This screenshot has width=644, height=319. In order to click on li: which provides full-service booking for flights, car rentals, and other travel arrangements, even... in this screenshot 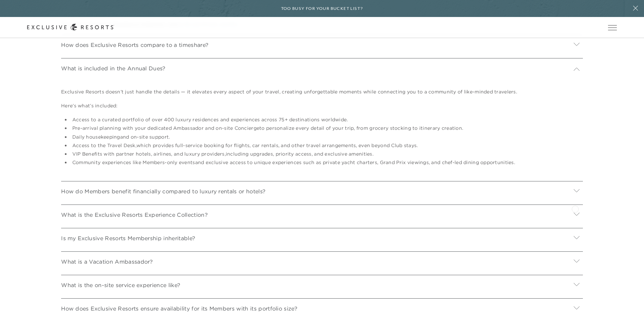, I will do `click(318, 145)`.